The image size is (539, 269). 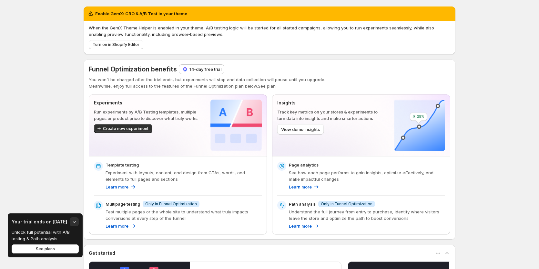 I want to click on span: Funnel Optimization benefits, so click(x=133, y=69).